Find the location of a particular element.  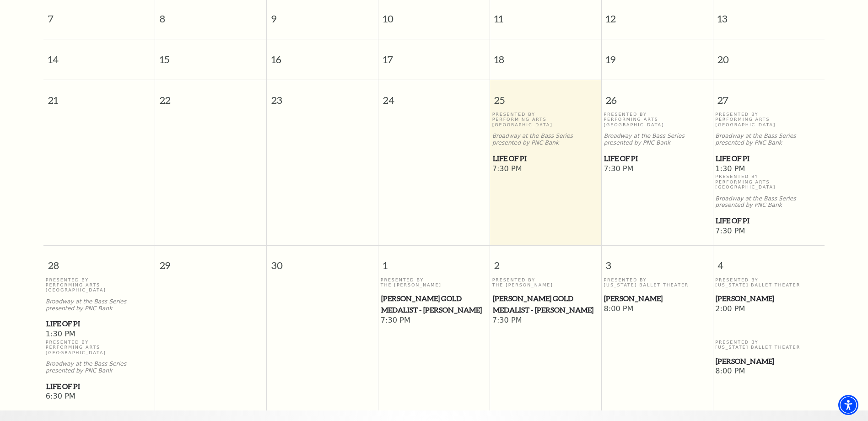

span: 14 is located at coordinates (99, 55).